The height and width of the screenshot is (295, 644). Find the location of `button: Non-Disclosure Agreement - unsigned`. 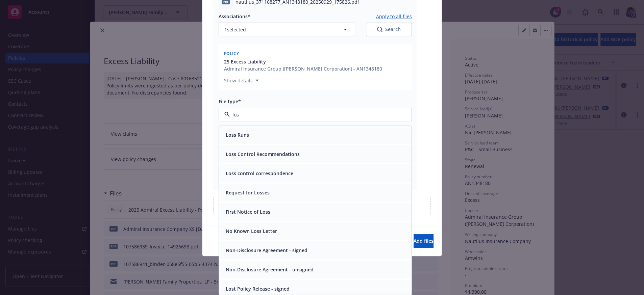

button: Non-Disclosure Agreement - unsigned is located at coordinates (270, 270).